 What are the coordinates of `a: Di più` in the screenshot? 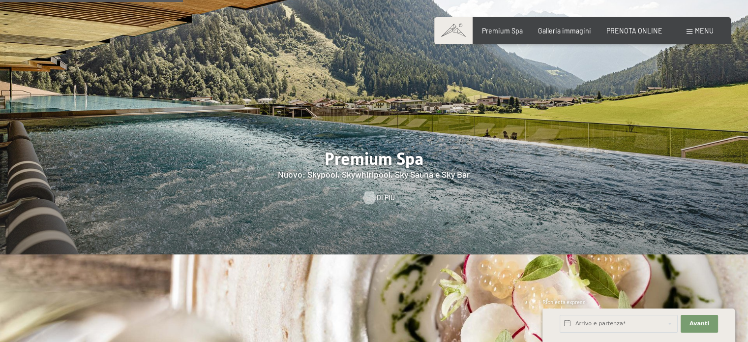 It's located at (374, 198).